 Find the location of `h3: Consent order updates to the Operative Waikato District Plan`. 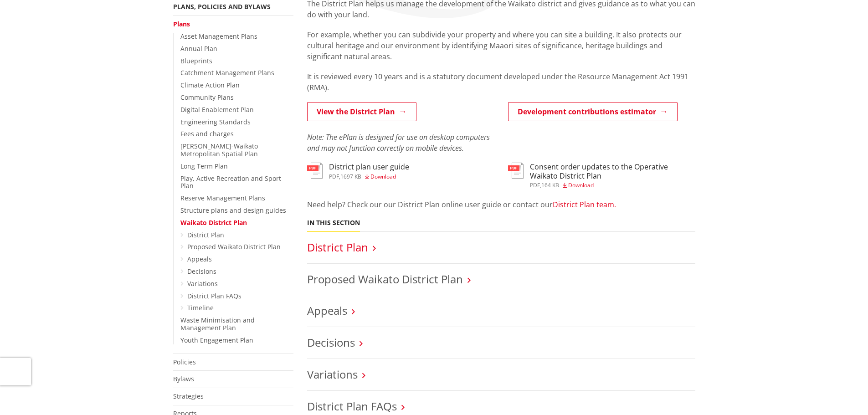

h3: Consent order updates to the Operative Waikato District Plan is located at coordinates (612, 172).